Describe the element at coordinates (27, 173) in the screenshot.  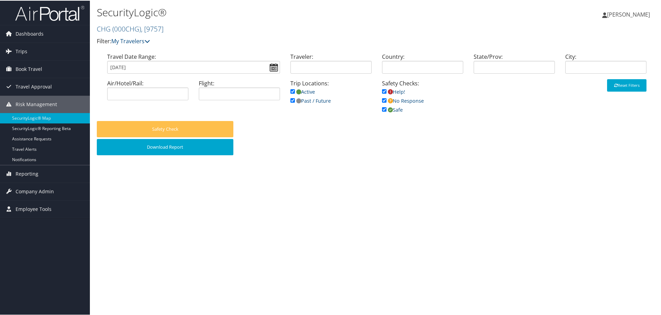
I see `span: Reporting` at that location.